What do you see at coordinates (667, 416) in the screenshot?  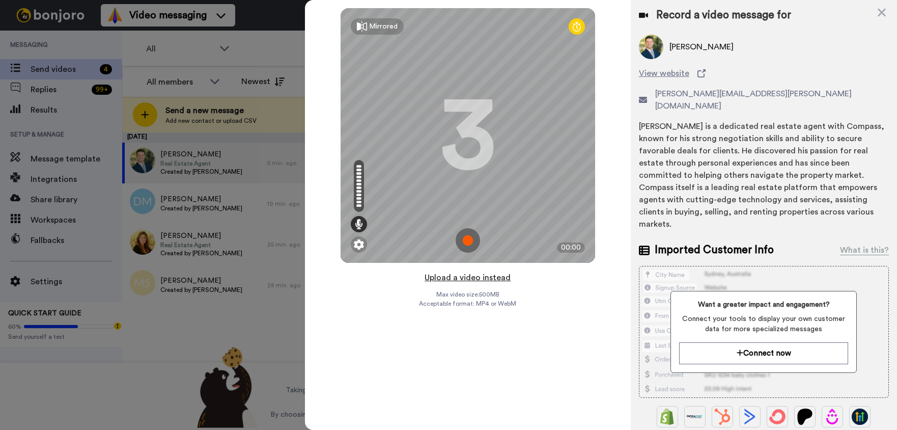 I see `img: Shopify` at bounding box center [667, 416].